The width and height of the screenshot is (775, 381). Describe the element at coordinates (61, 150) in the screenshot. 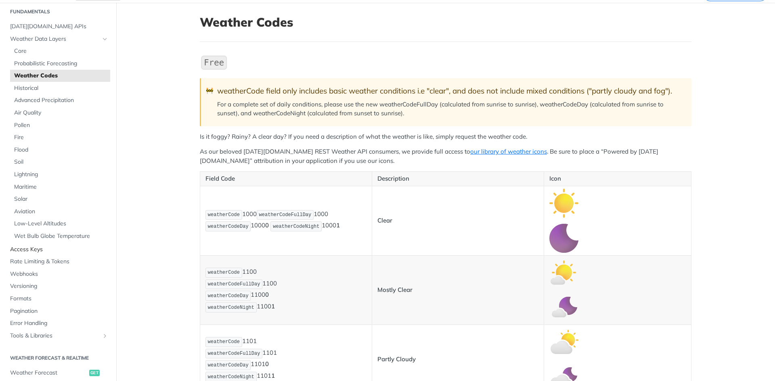

I see `span: Flood` at that location.